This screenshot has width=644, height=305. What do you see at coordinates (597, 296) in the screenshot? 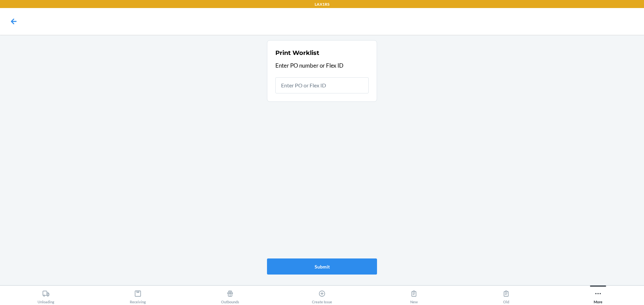
I see `div: More` at bounding box center [597, 296].